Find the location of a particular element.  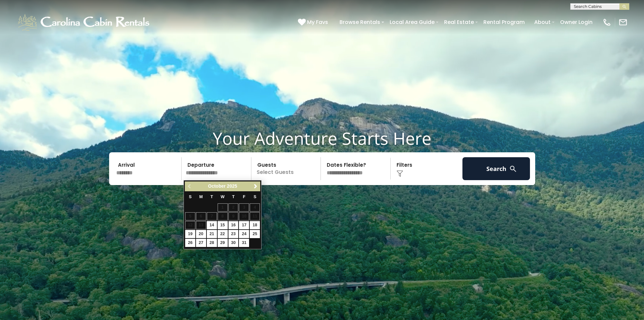

a: 14 is located at coordinates (212, 225).